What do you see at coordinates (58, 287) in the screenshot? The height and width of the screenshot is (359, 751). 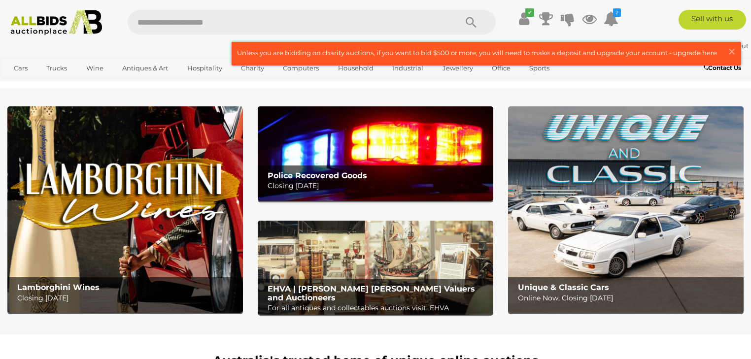 I see `b: Lamborghini Wines` at bounding box center [58, 287].